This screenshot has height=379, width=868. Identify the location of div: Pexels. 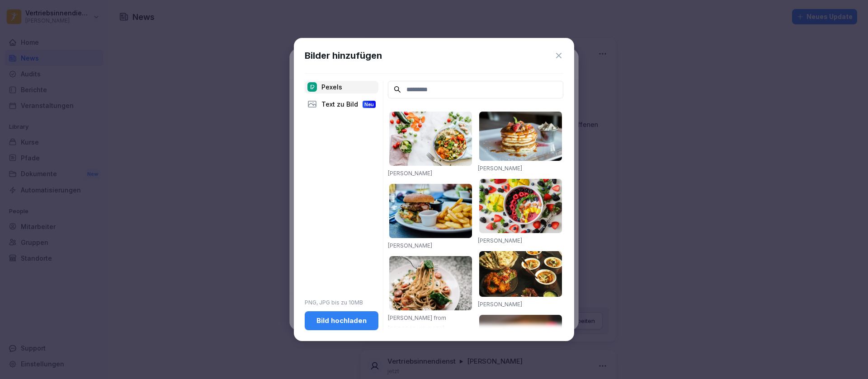
(342, 87).